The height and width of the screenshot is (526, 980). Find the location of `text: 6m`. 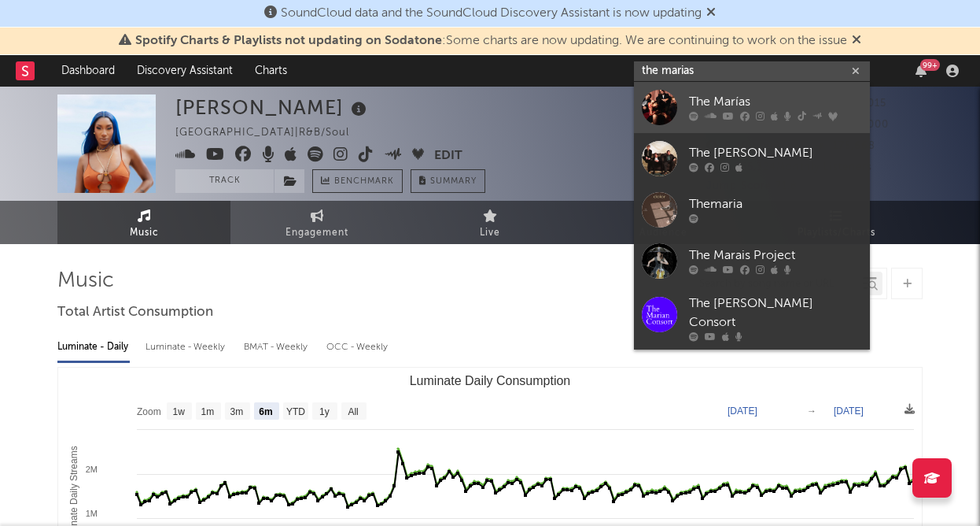

text: 6m is located at coordinates (265, 412).